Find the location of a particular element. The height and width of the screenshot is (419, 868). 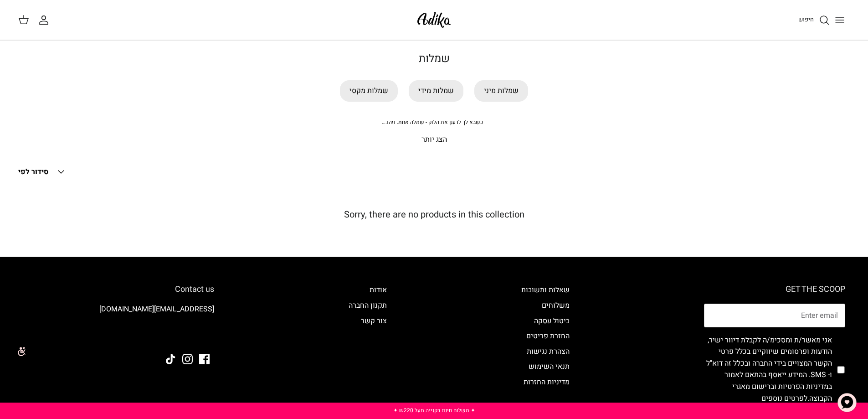

a: החשבון שלי is located at coordinates (45, 20).